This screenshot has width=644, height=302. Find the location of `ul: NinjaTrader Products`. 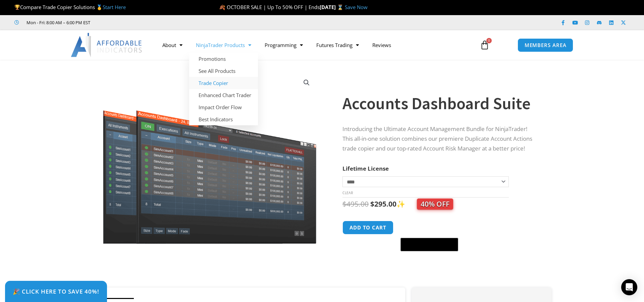

ul: NinjaTrader Products is located at coordinates (223, 89).